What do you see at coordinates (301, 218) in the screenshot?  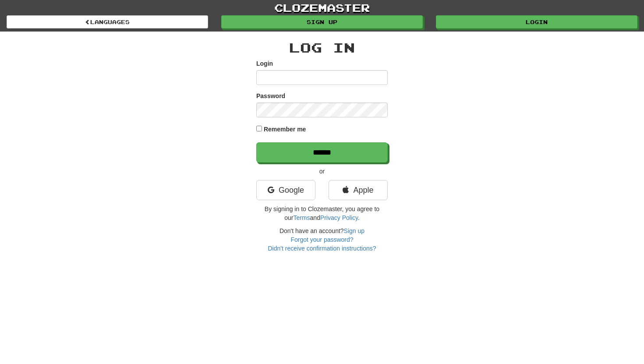 I see `a: Terms` at bounding box center [301, 218].